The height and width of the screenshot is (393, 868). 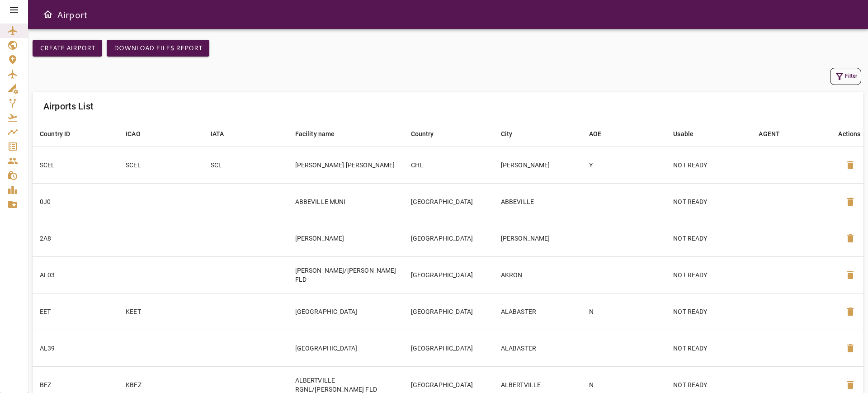 I want to click on td: EET, so click(x=75, y=311).